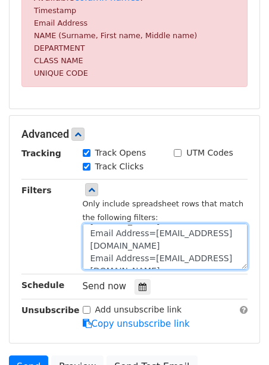  What do you see at coordinates (55, 10) in the screenshot?
I see `small: Timestamp` at bounding box center [55, 10].